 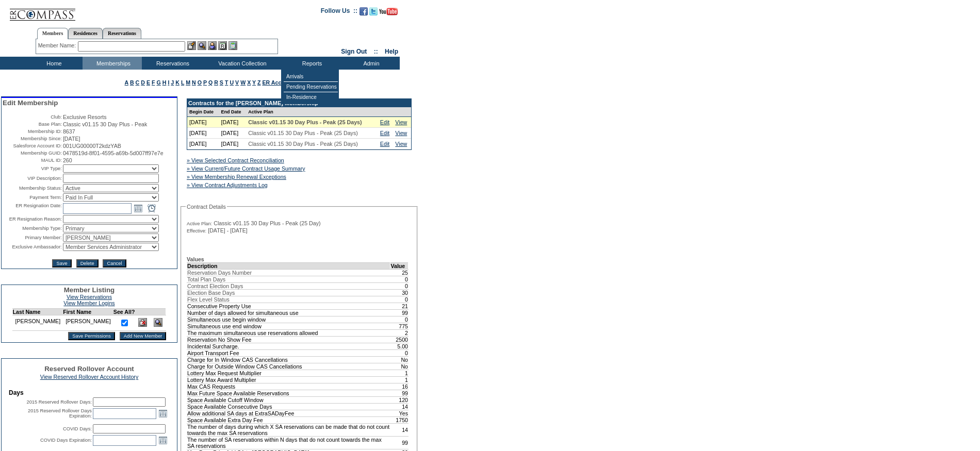 I want to click on td: Active Plan, so click(x=312, y=112).